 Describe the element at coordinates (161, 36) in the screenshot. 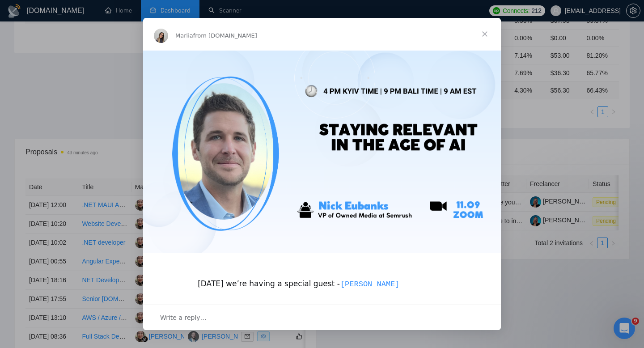

I see `img: Profile image for Mariia` at that location.